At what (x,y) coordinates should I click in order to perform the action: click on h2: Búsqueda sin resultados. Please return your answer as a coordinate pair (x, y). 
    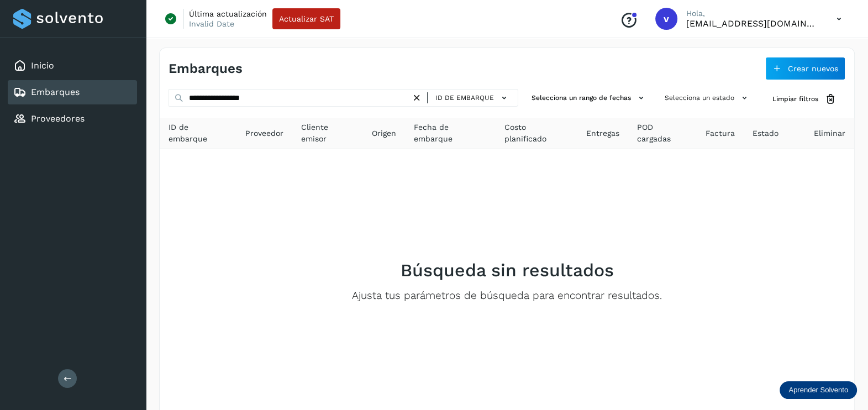
    Looking at the image, I should click on (507, 270).